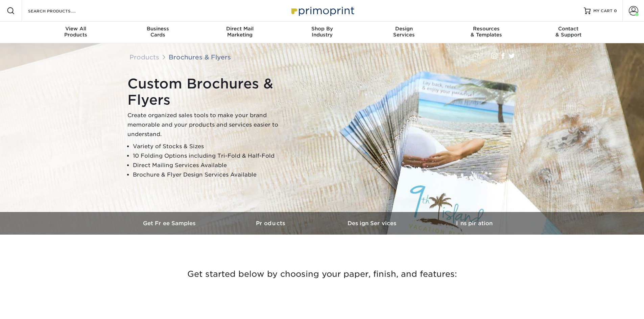 The height and width of the screenshot is (319, 644). What do you see at coordinates (568, 32) in the screenshot?
I see `a: Contact& Support` at bounding box center [568, 32].